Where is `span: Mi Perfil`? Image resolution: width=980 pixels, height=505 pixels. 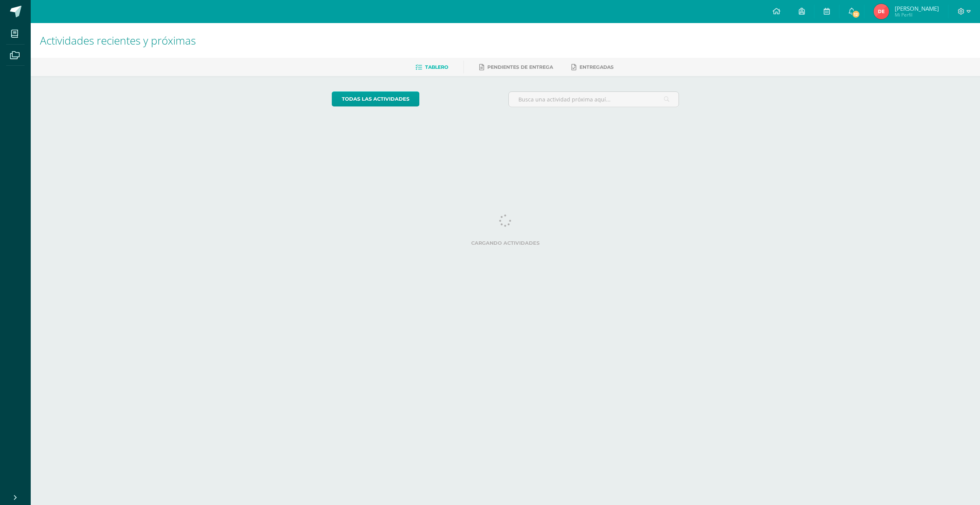
span: Mi Perfil is located at coordinates (917, 15).